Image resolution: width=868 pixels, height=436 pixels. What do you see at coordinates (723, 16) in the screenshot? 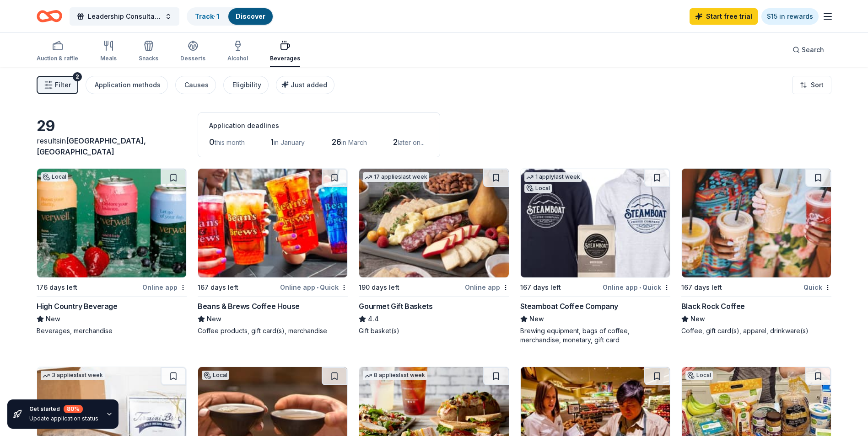
I see `a: Start free trial` at bounding box center [723, 16].